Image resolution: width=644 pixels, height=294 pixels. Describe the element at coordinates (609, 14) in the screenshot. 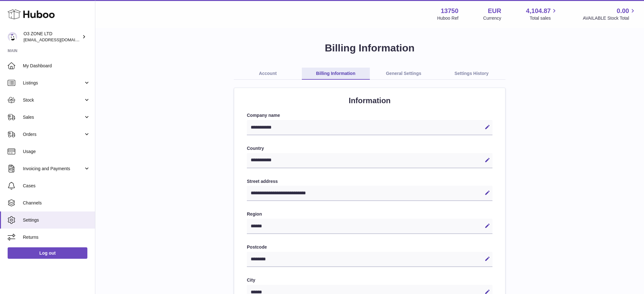

I see `a: 0.00 AVAILABLE Stock Total` at that location.